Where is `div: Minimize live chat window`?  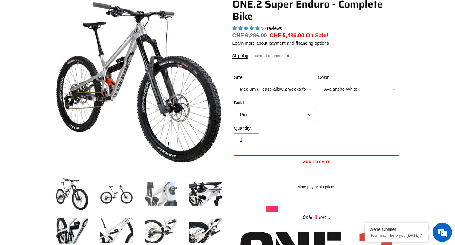 div: Minimize live chat window is located at coordinates (112, 11).